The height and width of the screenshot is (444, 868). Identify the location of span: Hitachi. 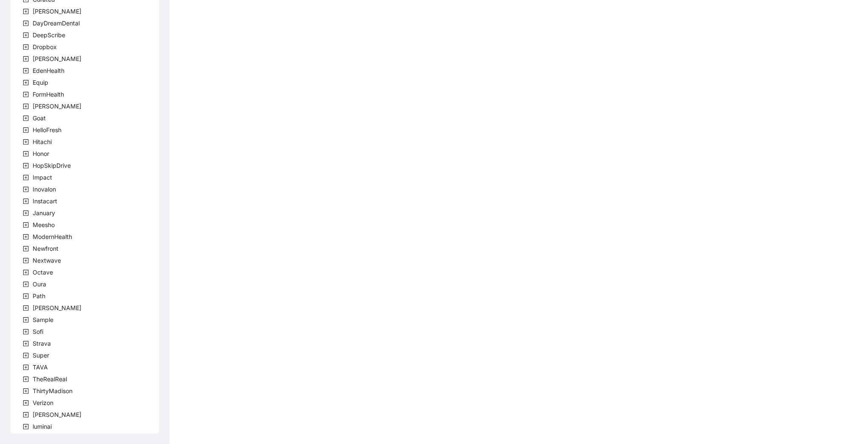
(42, 142).